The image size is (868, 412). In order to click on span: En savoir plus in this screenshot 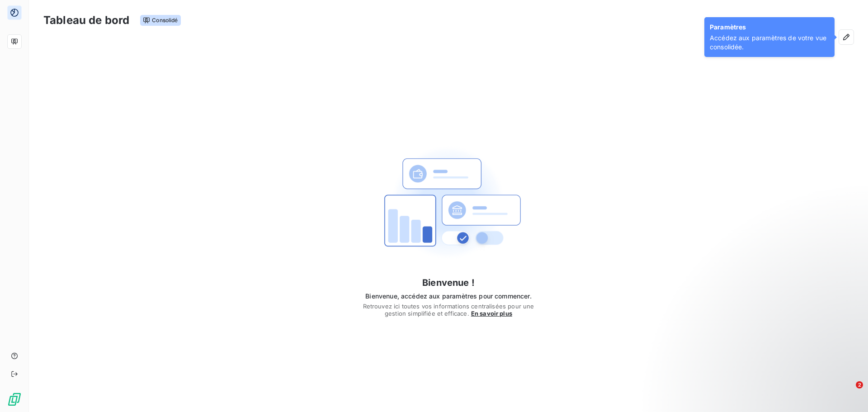, I will do `click(491, 314)`.